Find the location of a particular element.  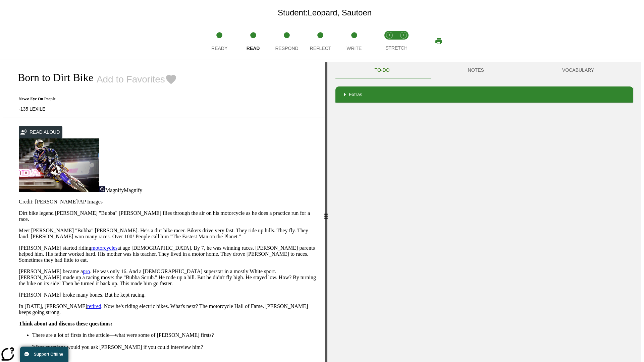

button: NOTES is located at coordinates (476, 70).